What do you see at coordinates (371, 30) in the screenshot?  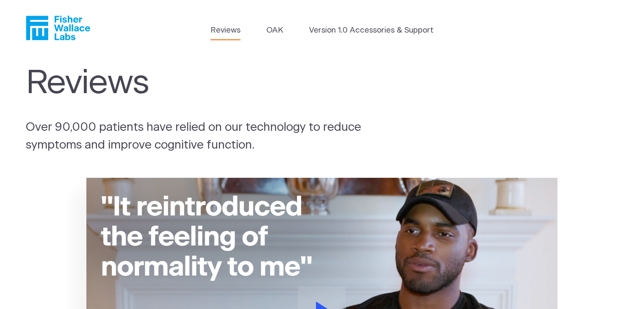 I see `a: Version 1.0 Accessories & Support` at bounding box center [371, 30].